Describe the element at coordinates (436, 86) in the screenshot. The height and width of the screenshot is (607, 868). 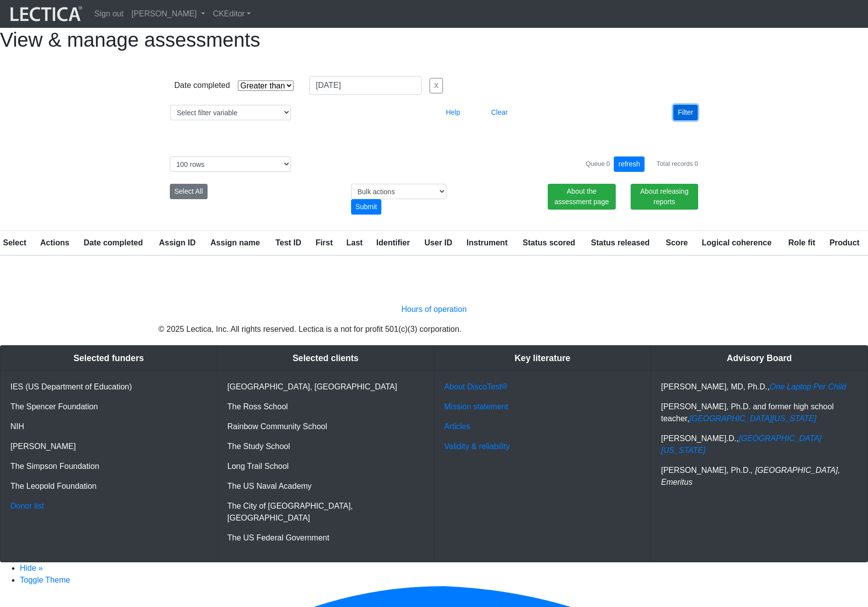
I see `button: X` at that location.